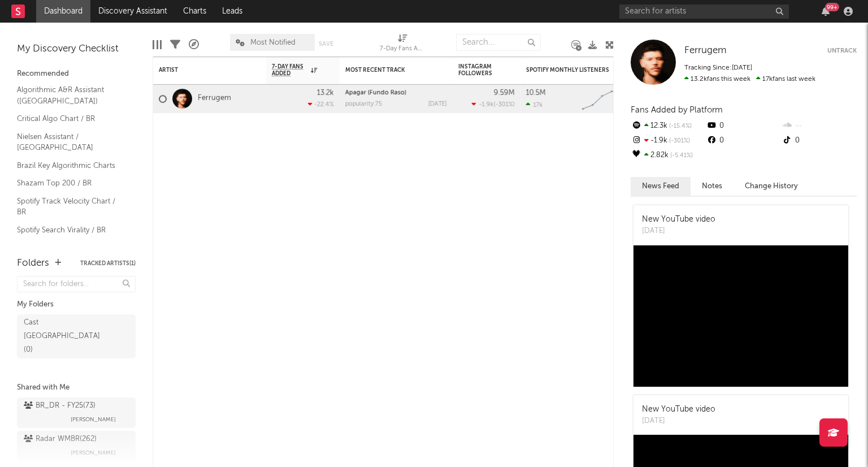 The width and height of the screenshot is (868, 467). What do you see at coordinates (194, 44) in the screenshot?
I see `div: A&R Pipeline` at bounding box center [194, 44].